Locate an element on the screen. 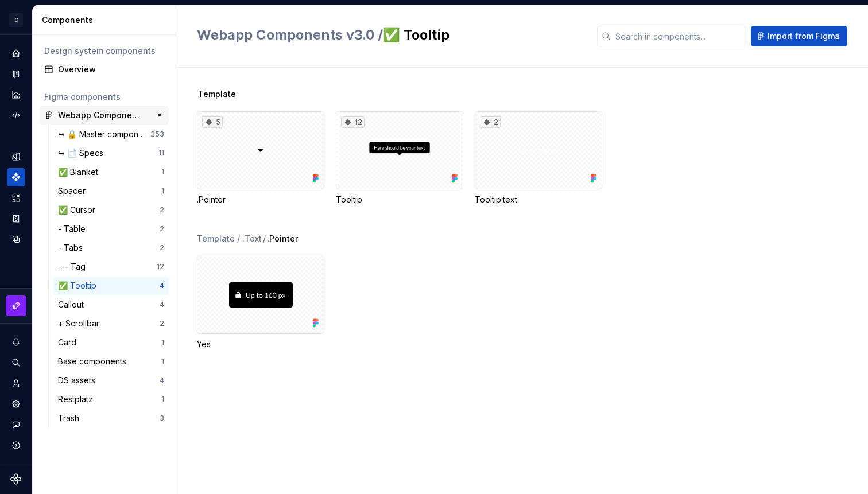  div: Restplatz is located at coordinates (78, 400).